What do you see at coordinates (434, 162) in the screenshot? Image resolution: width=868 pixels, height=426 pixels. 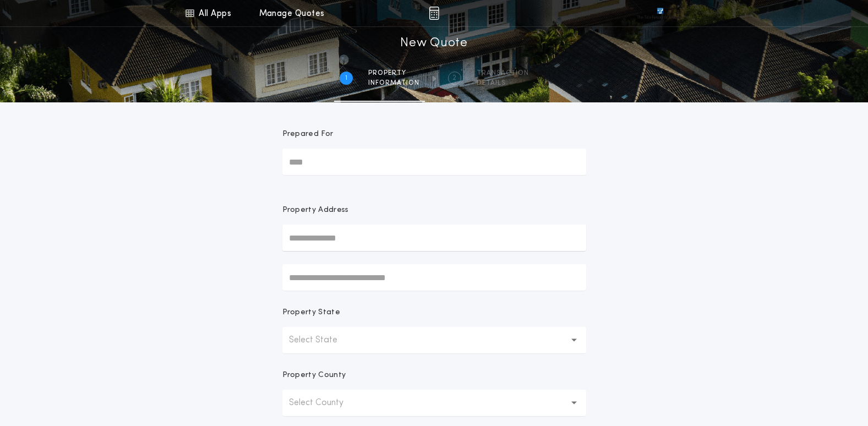 I see `input: Prepared For` at bounding box center [434, 162].